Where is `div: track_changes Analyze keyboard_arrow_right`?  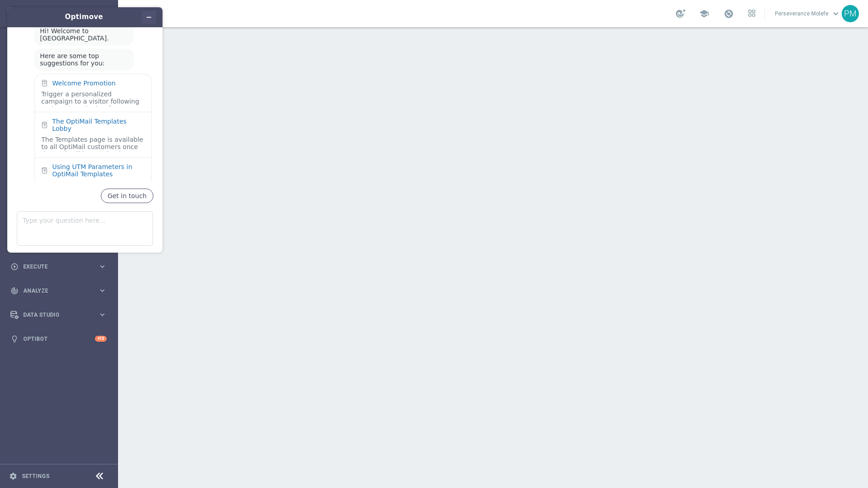 div: track_changes Analyze keyboard_arrow_right is located at coordinates (58, 291).